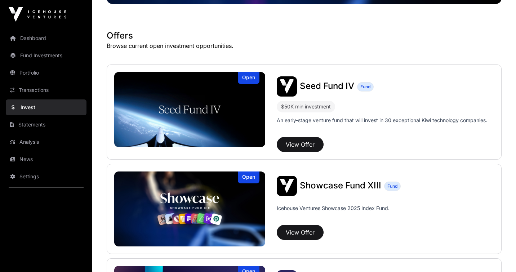 This screenshot has height=272, width=516. What do you see at coordinates (333, 208) in the screenshot?
I see `p: Icehouse Ventures Showcase 2025 Index Fund.` at bounding box center [333, 208].